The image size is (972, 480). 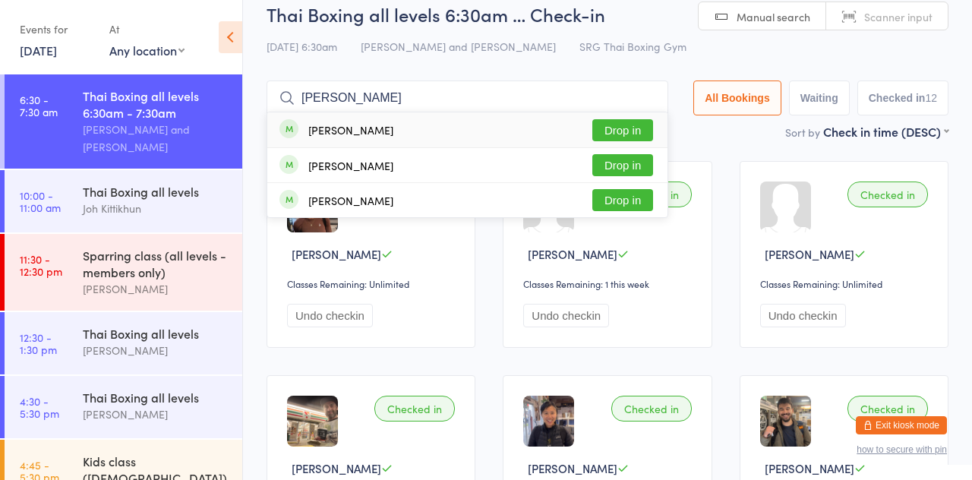 What do you see at coordinates (57, 29) in the screenshot?
I see `div: Events for` at bounding box center [57, 29].